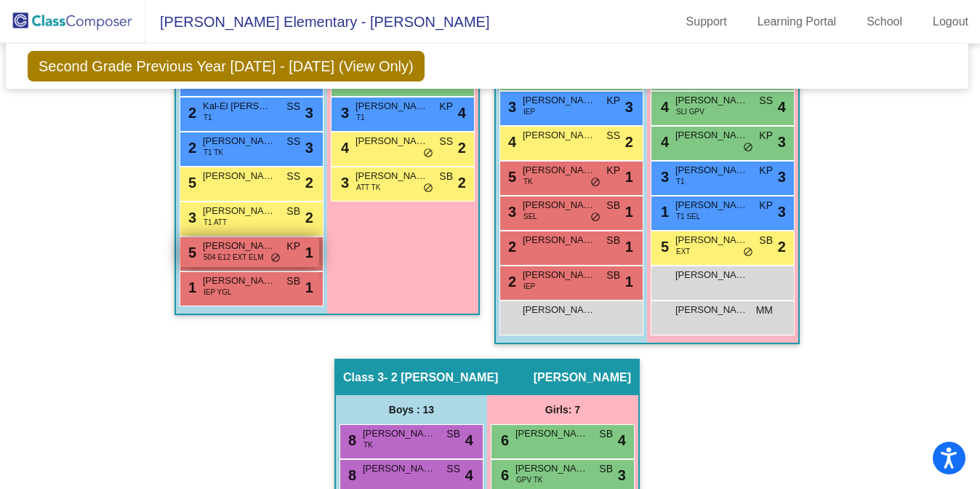  What do you see at coordinates (950, 22) in the screenshot?
I see `a: Logout` at bounding box center [950, 22].